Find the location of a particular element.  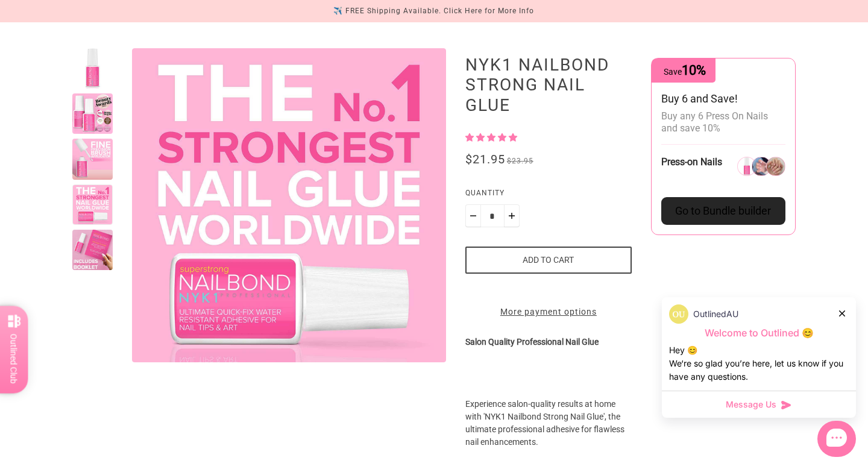

div: ✈️ FREE Shipping Available. Click Here for More Info is located at coordinates (433, 11).